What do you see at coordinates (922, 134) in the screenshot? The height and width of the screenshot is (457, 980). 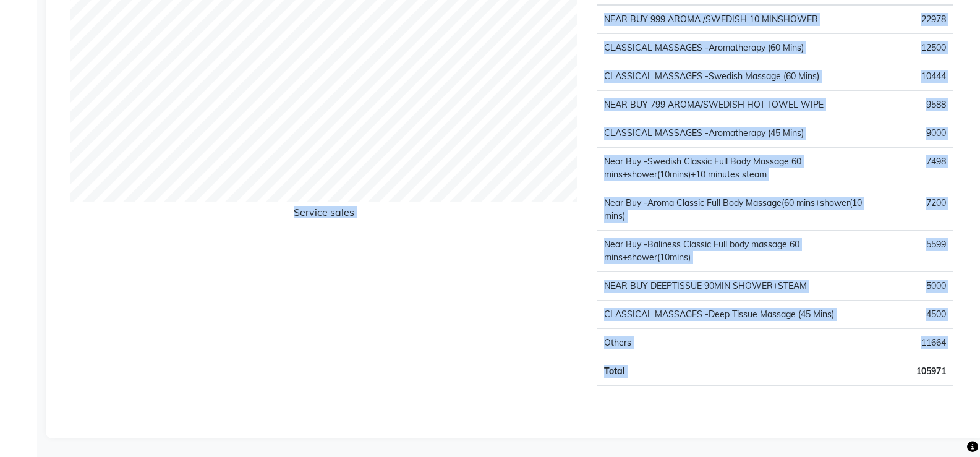 I see `td: 9000` at bounding box center [922, 134].